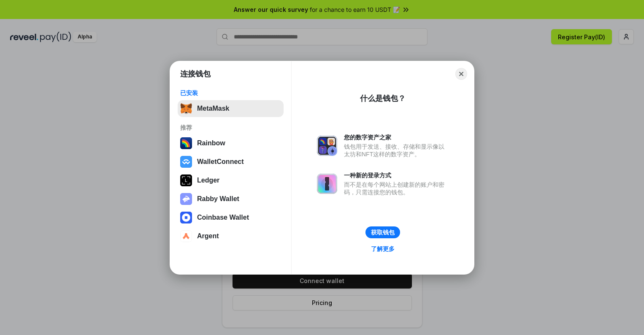 The image size is (644, 335). Describe the element at coordinates (396, 150) in the screenshot. I see `div: 钱包用于发送、接收、存储和显示像以太坊和NFT这样的数字资产。` at that location.